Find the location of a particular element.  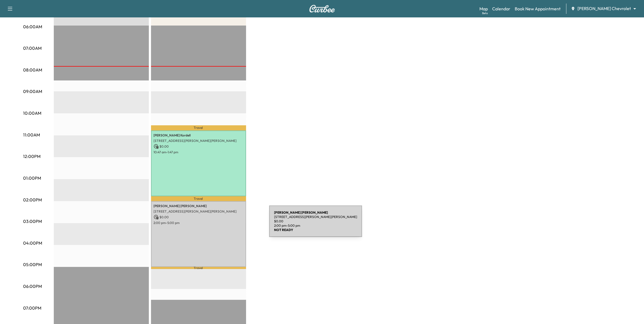

p: 10:47 am - 1:47 pm is located at coordinates (198, 152).